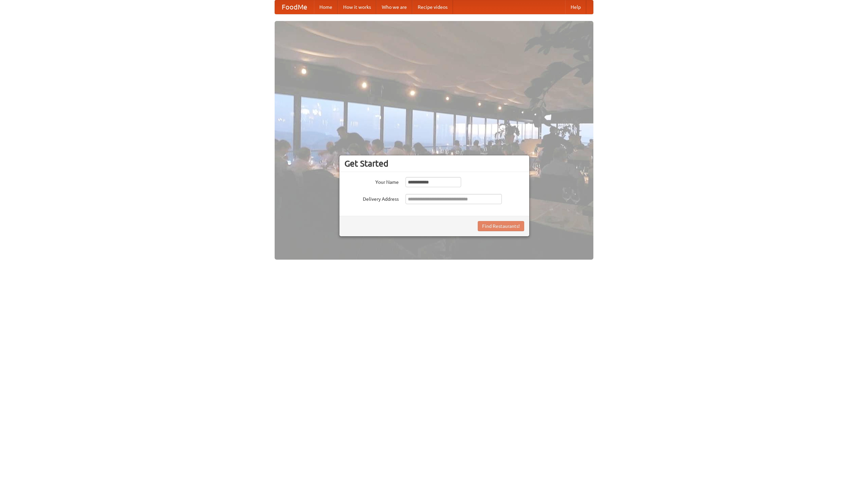 This screenshot has height=479, width=868. I want to click on button: Find Restaurants!, so click(501, 227).